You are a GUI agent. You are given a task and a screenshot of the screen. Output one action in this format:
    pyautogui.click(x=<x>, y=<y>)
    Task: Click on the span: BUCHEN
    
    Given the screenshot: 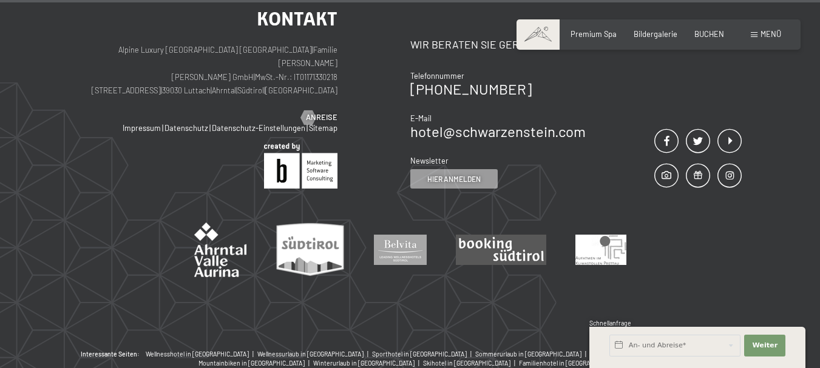 What is the action you would take?
    pyautogui.click(x=709, y=34)
    